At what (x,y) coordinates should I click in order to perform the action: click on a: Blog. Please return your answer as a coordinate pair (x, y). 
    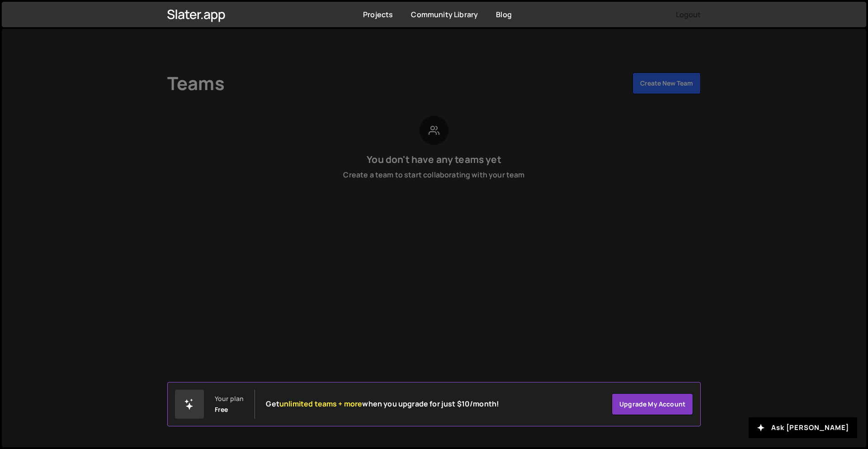
    Looking at the image, I should click on (504, 15).